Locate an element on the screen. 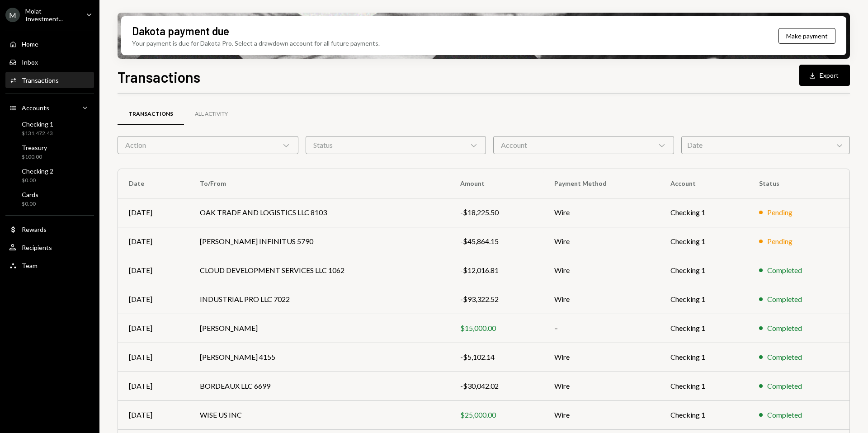  div: Team is located at coordinates (30, 266).